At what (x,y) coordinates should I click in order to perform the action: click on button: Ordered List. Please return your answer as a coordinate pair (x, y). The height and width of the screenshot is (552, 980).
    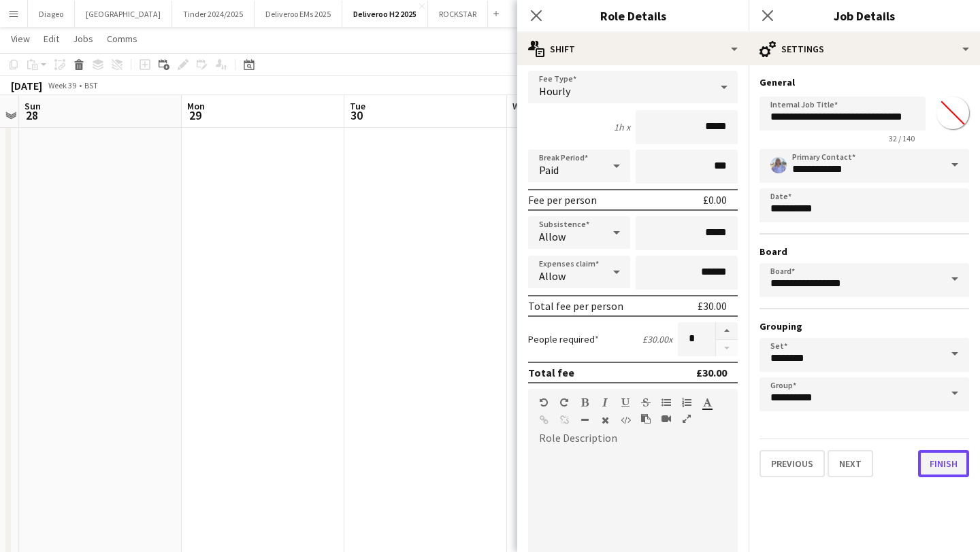
    Looking at the image, I should click on (686, 403).